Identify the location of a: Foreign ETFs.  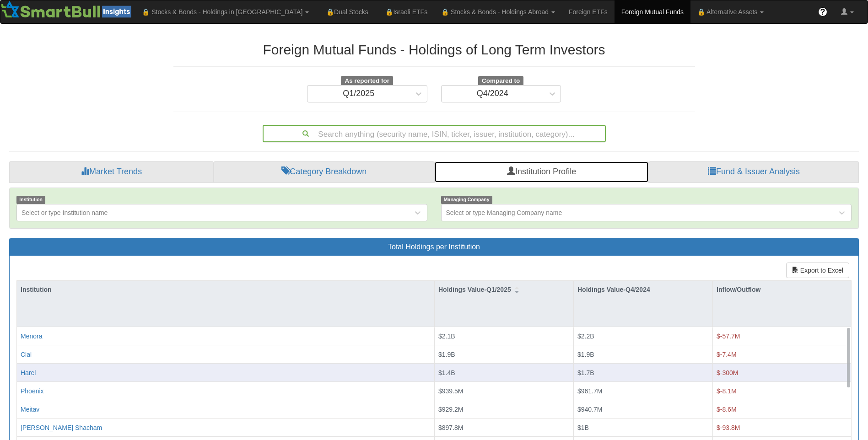
(588, 12).